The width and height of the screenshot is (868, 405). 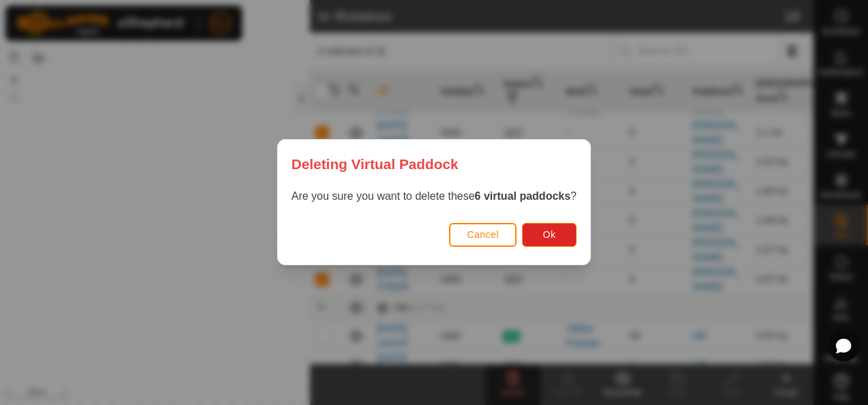 What do you see at coordinates (523, 196) in the screenshot?
I see `strong: 6 virtual paddocks` at bounding box center [523, 196].